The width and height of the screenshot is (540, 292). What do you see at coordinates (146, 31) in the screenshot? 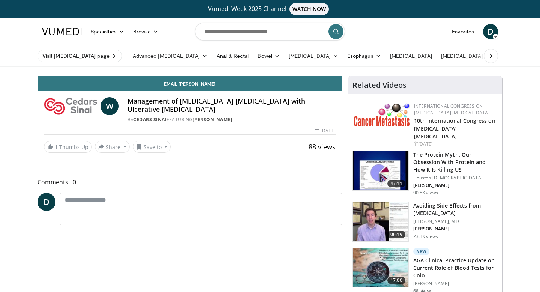
I see `a: Browse` at bounding box center [146, 31].